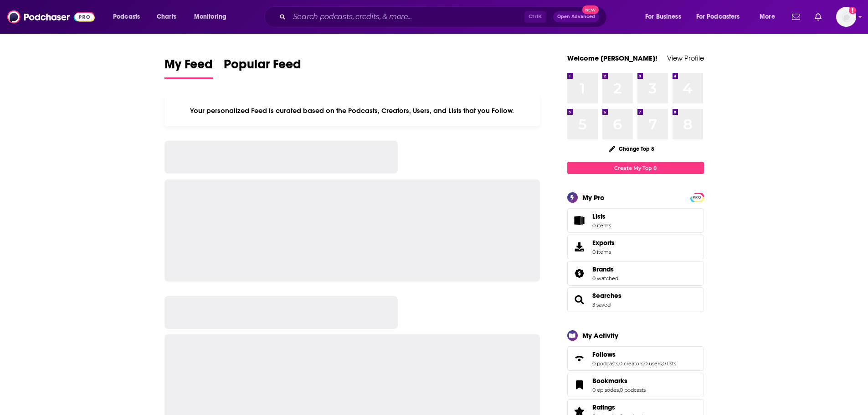 The image size is (868, 415). What do you see at coordinates (606, 390) in the screenshot?
I see `a: 0 episodes` at bounding box center [606, 390].